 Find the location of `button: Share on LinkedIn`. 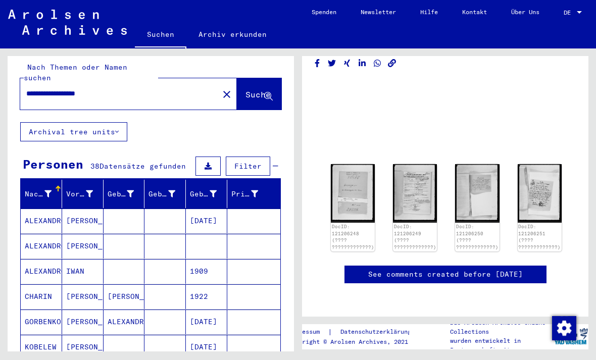

button: Share on LinkedIn is located at coordinates (362, 63).